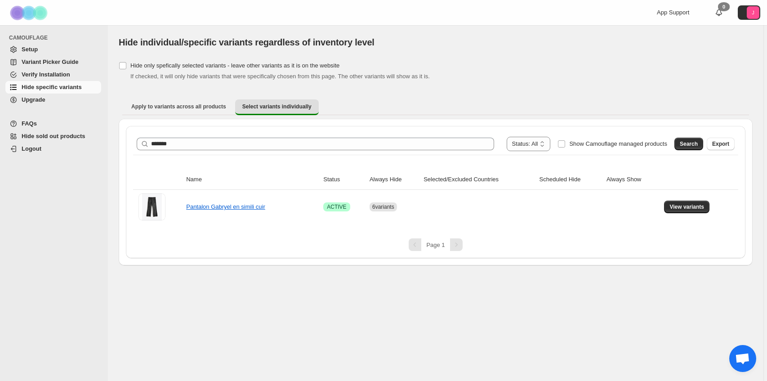 The image size is (767, 381). I want to click on th: Name, so click(252, 179).